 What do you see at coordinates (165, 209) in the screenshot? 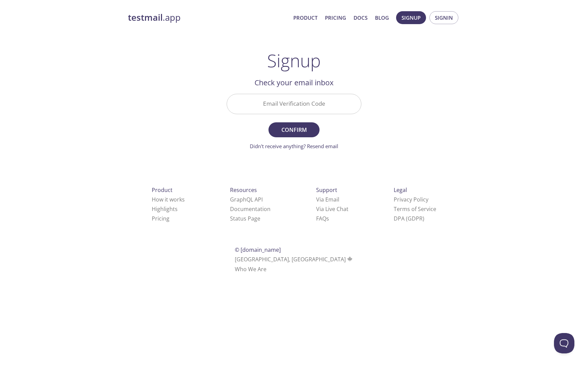
I see `a: Highlights` at bounding box center [165, 209].